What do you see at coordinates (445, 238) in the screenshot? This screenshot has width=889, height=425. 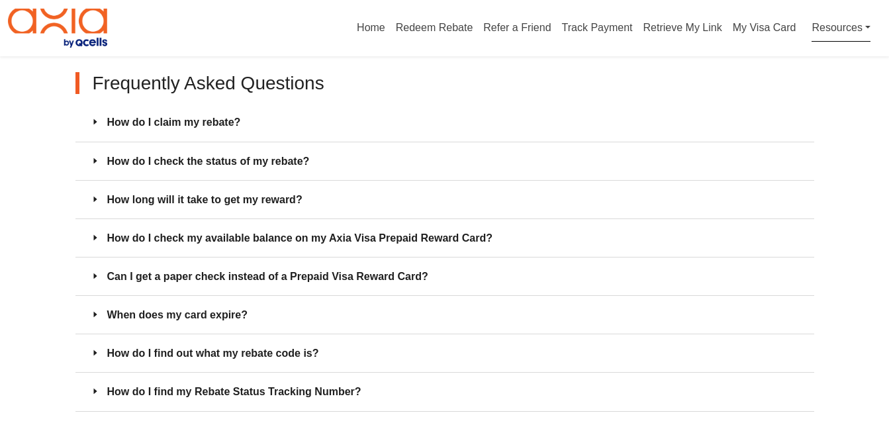 I see `div: How do I check my available balance on my Axia Visa Prepaid Reward Card?` at bounding box center [445, 238].